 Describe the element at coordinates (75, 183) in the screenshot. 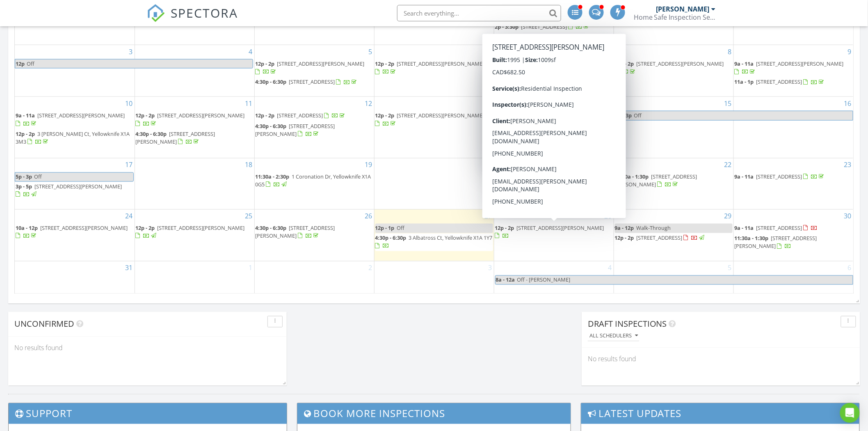

I see `td: Go to August 17, 2025` at that location.